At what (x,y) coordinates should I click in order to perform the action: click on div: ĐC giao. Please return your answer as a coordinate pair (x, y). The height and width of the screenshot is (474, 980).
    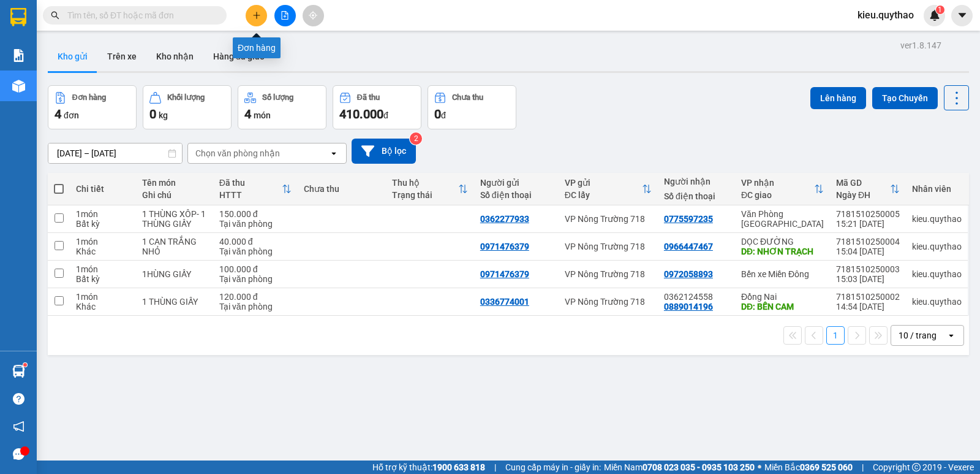
    Looking at the image, I should click on (777, 195).